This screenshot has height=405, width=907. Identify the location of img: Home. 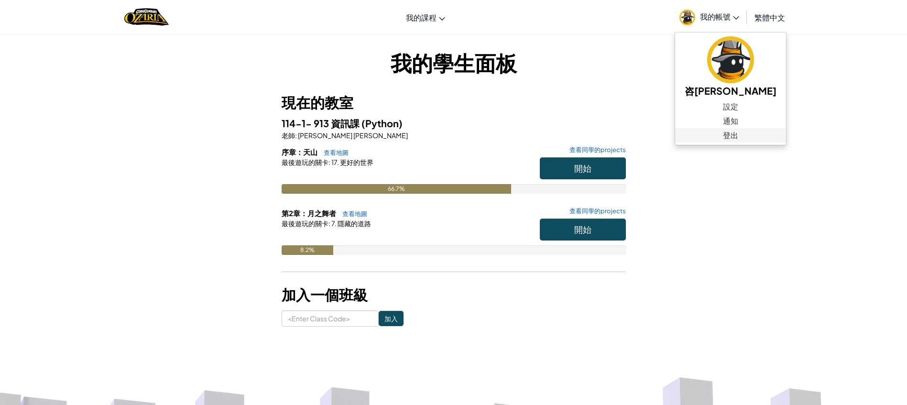
(146, 17).